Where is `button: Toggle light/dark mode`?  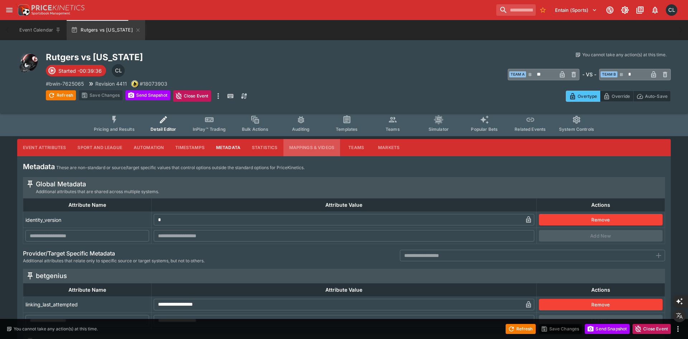 button: Toggle light/dark mode is located at coordinates (625, 10).